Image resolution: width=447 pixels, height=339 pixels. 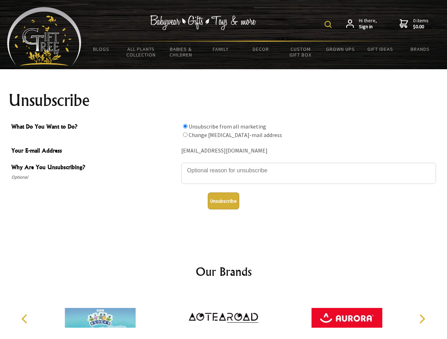 What do you see at coordinates (421, 319) in the screenshot?
I see `button: Next` at bounding box center [421, 319].